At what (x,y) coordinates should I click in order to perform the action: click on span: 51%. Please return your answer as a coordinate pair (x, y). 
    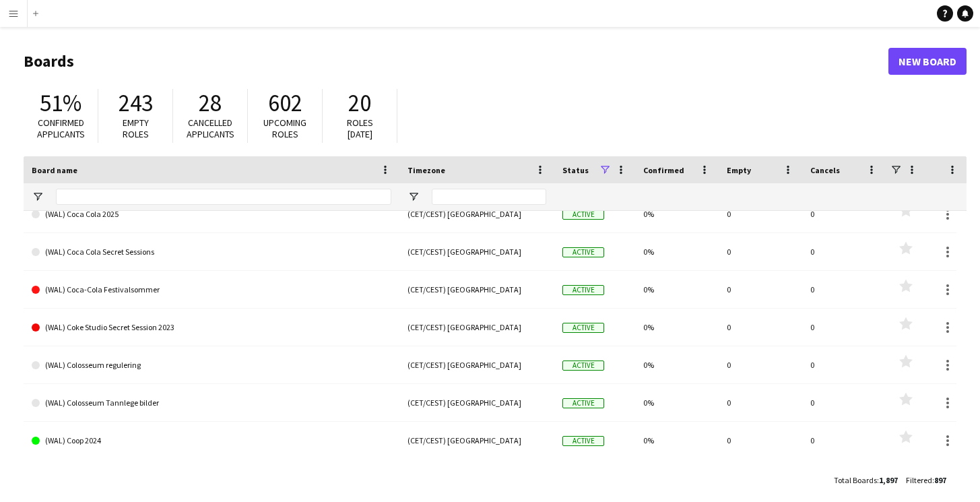
    Looking at the image, I should click on (60, 103).